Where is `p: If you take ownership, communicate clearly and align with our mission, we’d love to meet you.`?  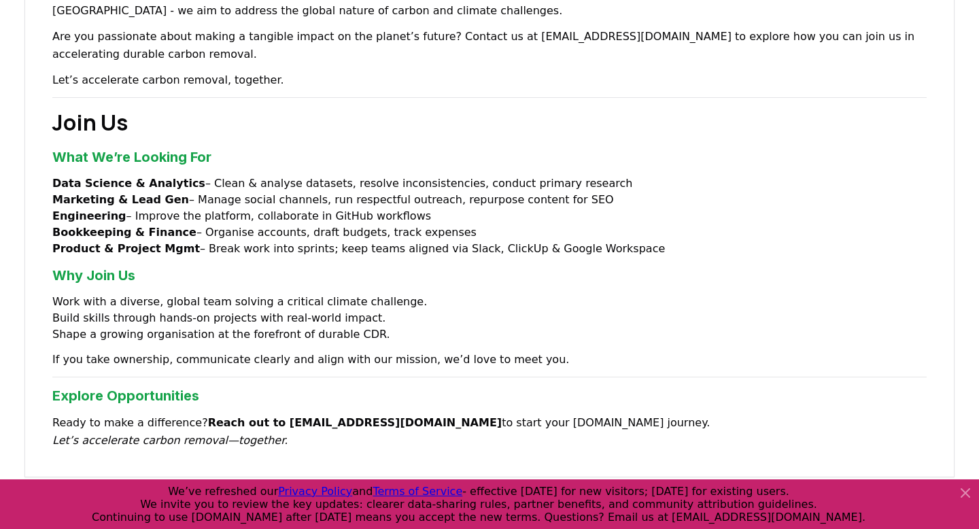 p: If you take ownership, communicate clearly and align with our mission, we’d love to meet you. is located at coordinates (490, 360).